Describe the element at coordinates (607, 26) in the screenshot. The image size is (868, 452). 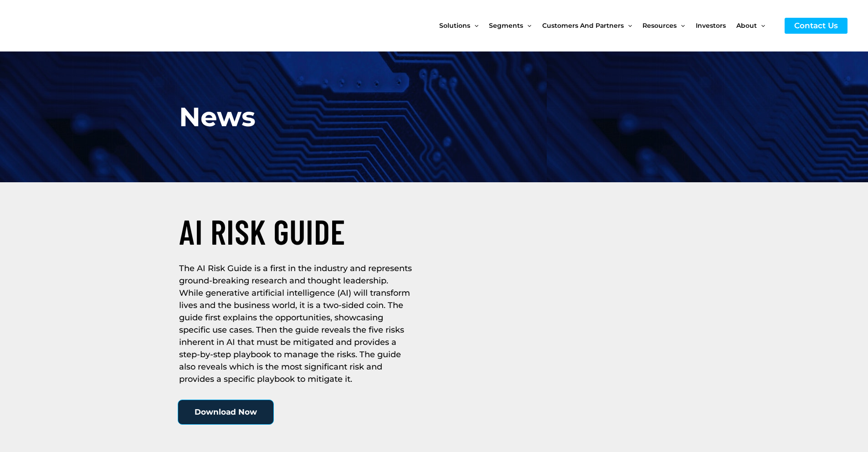
I see `nav: Site Navigation: New Main Menu` at that location.